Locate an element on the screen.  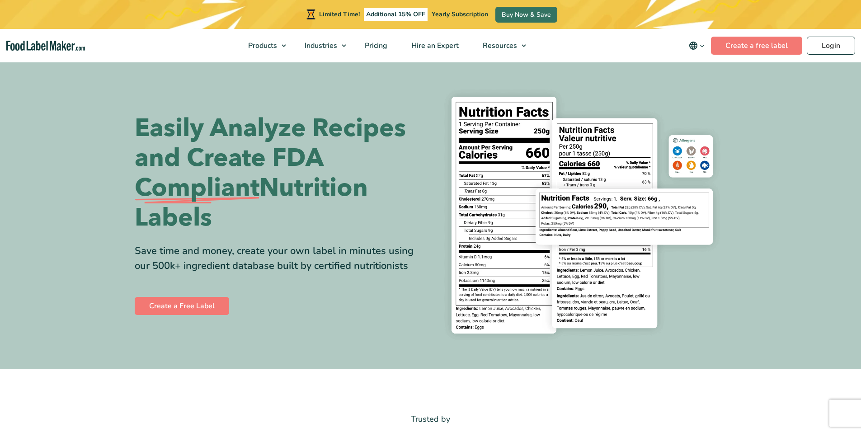
a: Hire an Expert is located at coordinates (434, 46).